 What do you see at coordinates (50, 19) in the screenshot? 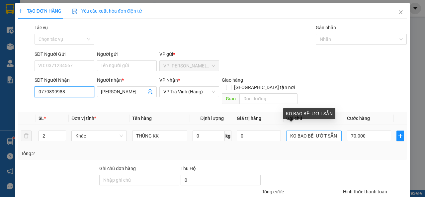
I see `p: GỬI:` at bounding box center [50, 19].